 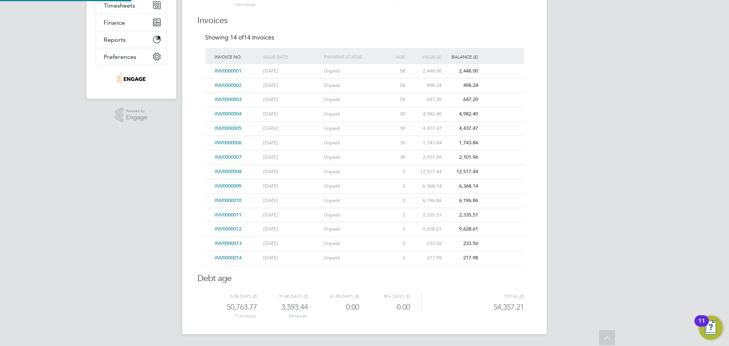 I want to click on span: INV0000014, so click(x=228, y=257).